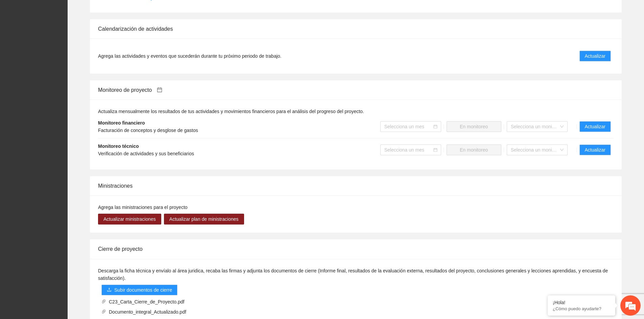 This screenshot has width=644, height=319. Describe the element at coordinates (231, 111) in the screenshot. I see `span: Actualiza mensualmente los resultados de tus actividades y movimientos financieros para el anális...` at that location.